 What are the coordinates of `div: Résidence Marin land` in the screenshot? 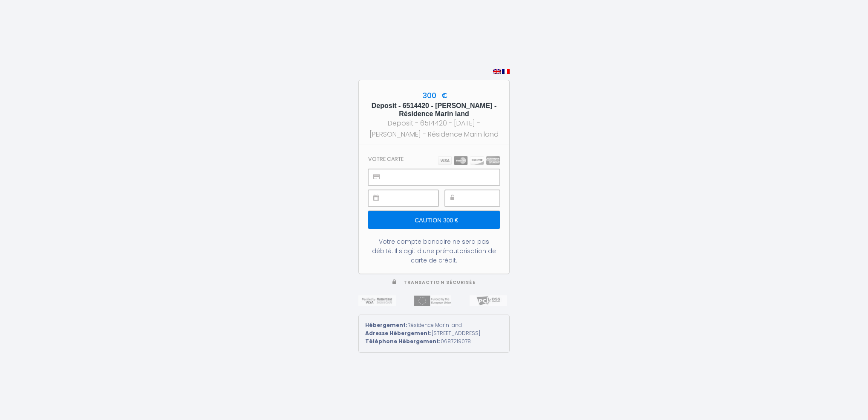 It's located at (434, 325).